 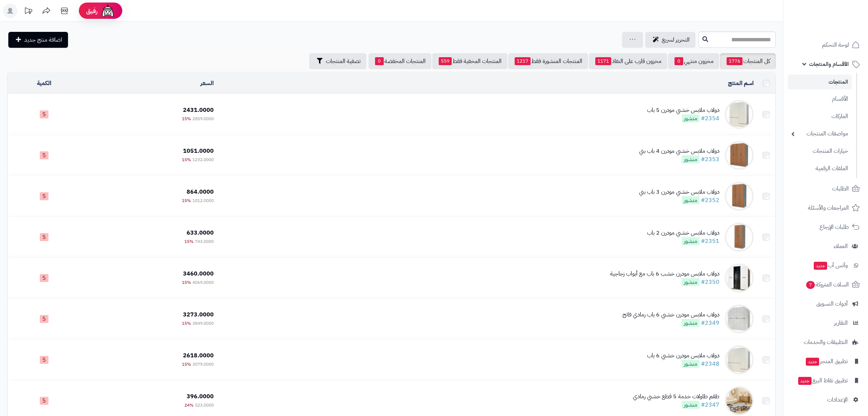 I want to click on img: logo-2.png, so click(x=841, y=13).